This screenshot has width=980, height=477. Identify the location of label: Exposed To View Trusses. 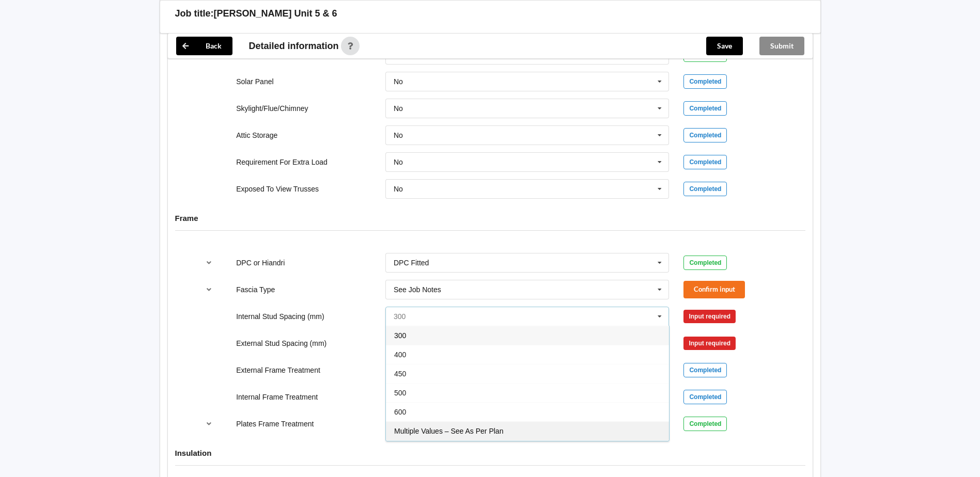
(278, 189).